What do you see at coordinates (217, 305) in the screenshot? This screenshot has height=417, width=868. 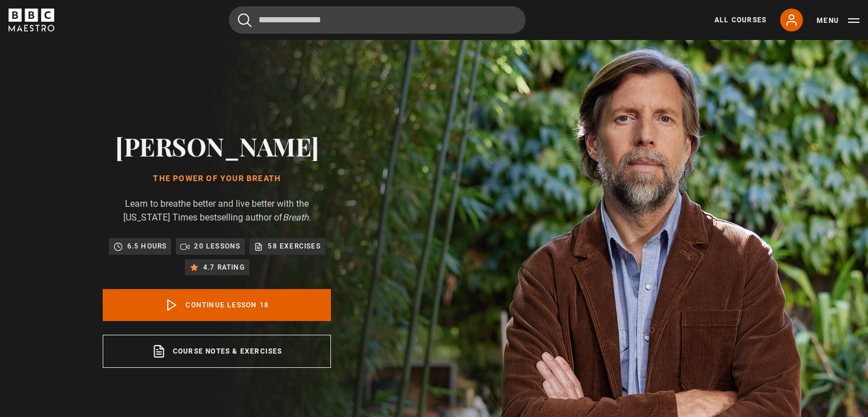 I see `a: Continue lesson 18` at bounding box center [217, 305].